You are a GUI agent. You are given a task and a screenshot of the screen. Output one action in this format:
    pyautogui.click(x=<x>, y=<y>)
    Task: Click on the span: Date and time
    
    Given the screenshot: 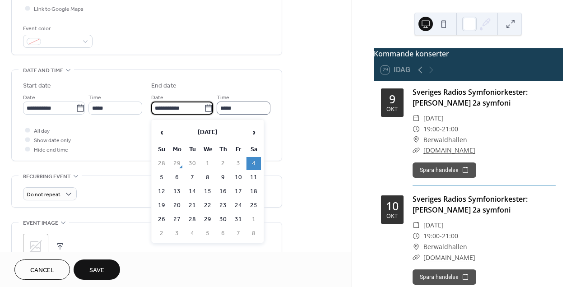 What is the action you would take?
    pyautogui.click(x=43, y=70)
    